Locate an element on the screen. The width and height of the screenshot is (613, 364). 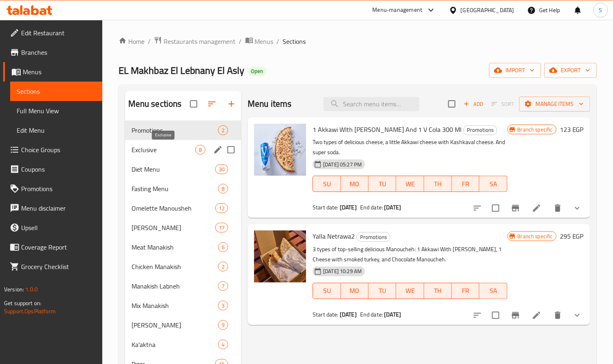
div: Cheese Manakish is located at coordinates (173, 228).